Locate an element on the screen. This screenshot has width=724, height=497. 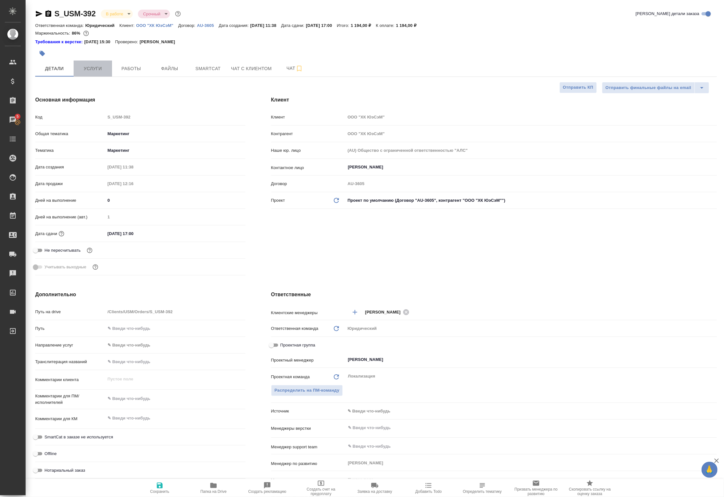
p: Тематика is located at coordinates (70, 151).